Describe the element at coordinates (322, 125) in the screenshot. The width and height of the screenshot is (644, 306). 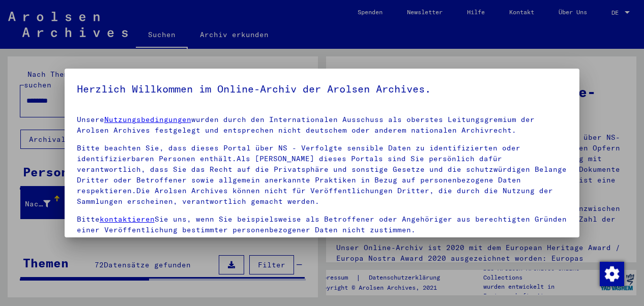
I see `p: Unsere wurden durch den Internationalen Ausschuss als oberstes Leitungsgremium der Arolsen Archiv...` at that location.